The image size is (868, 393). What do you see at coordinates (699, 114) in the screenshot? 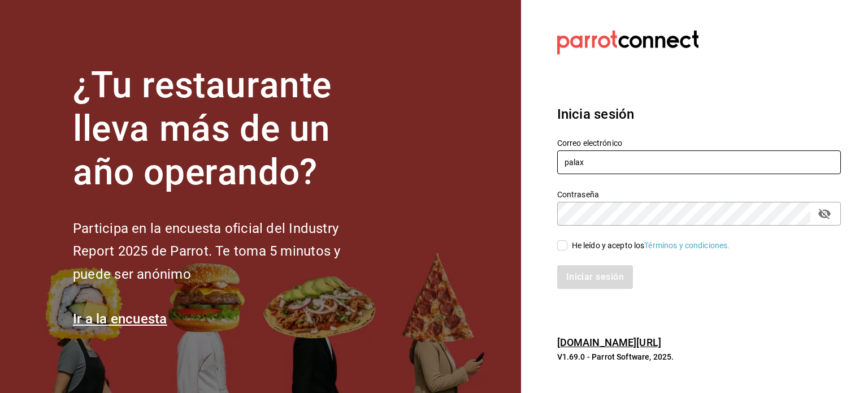
I see `h3: Inicia sesión` at bounding box center [699, 114].